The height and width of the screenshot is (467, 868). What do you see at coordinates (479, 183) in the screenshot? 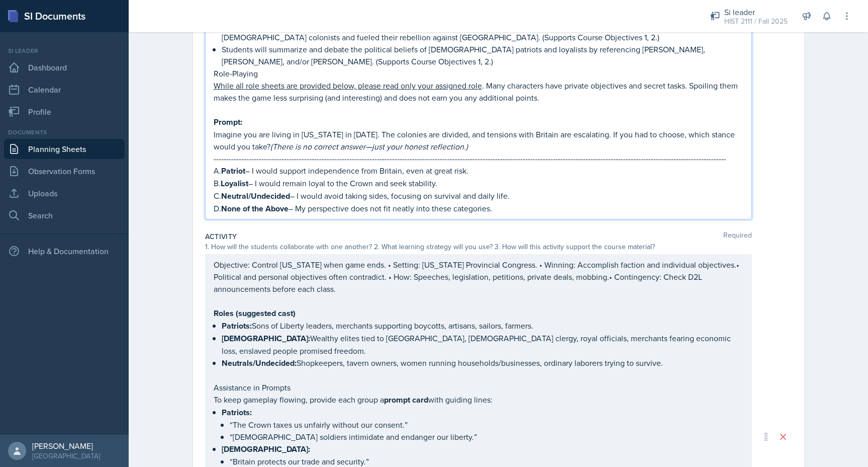
I see `p: B. – I would remain loyal to the Crown and seek stability.` at bounding box center [479, 183].